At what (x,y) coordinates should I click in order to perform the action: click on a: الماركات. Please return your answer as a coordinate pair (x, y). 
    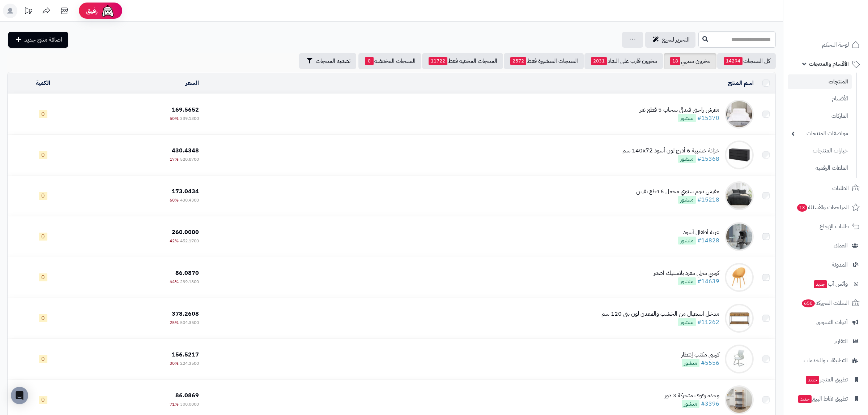
    Looking at the image, I should click on (820, 116).